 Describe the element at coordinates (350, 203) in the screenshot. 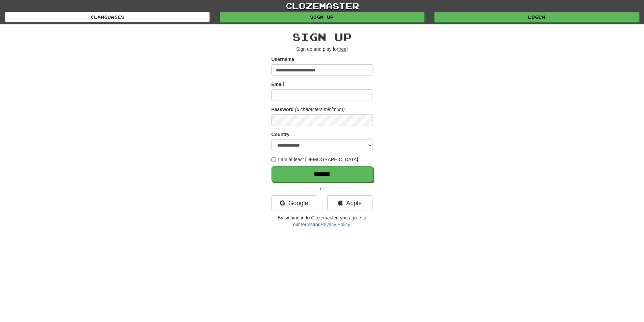

I see `a: Apple` at that location.